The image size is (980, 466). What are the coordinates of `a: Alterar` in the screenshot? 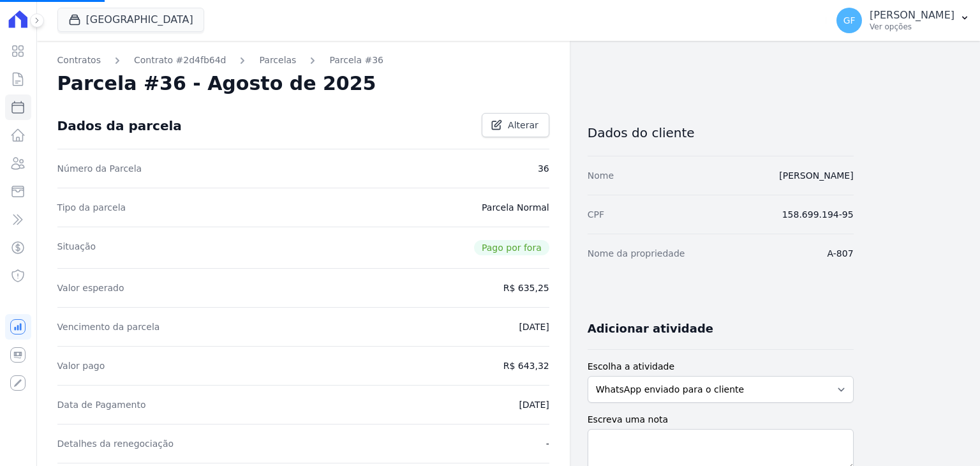 It's located at (515, 125).